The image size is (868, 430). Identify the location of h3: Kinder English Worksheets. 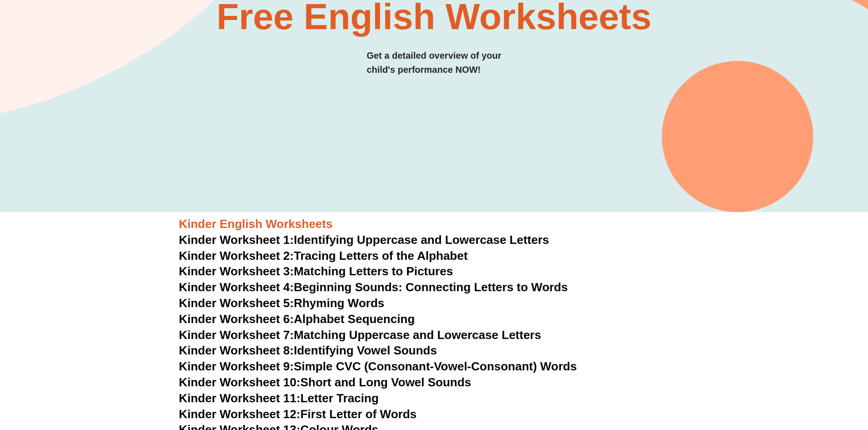
(434, 224).